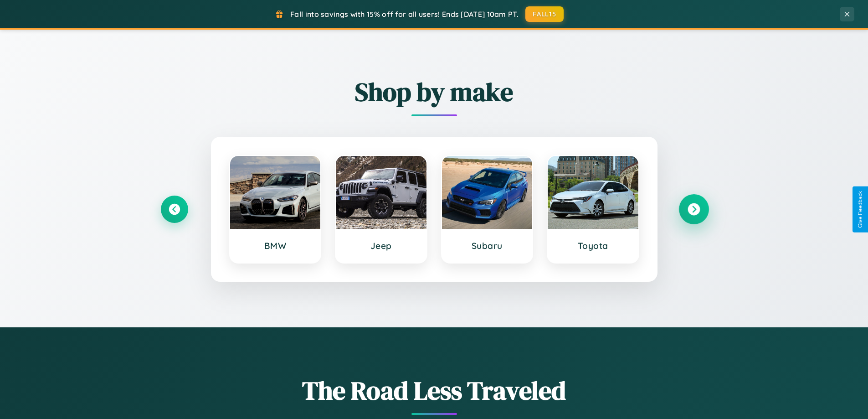 Image resolution: width=868 pixels, height=419 pixels. Describe the element at coordinates (381, 246) in the screenshot. I see `h3: Jeep` at that location.